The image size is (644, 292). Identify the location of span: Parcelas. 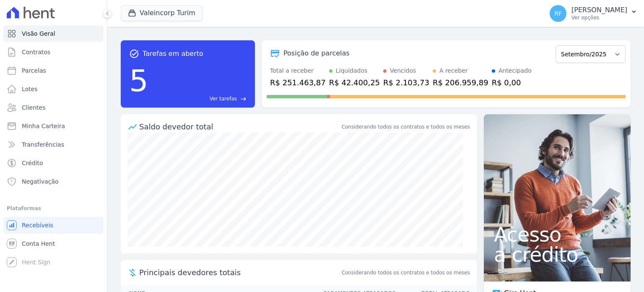
(34, 71).